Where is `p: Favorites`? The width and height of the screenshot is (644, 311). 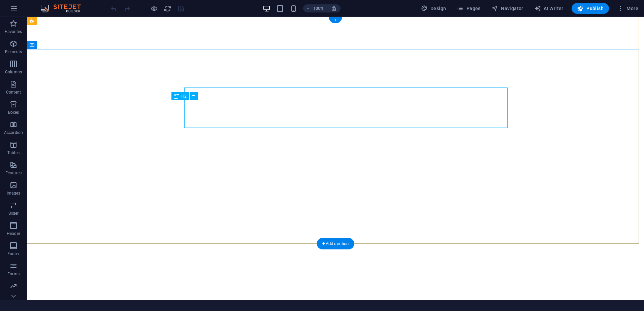
p: Favorites is located at coordinates (13, 31).